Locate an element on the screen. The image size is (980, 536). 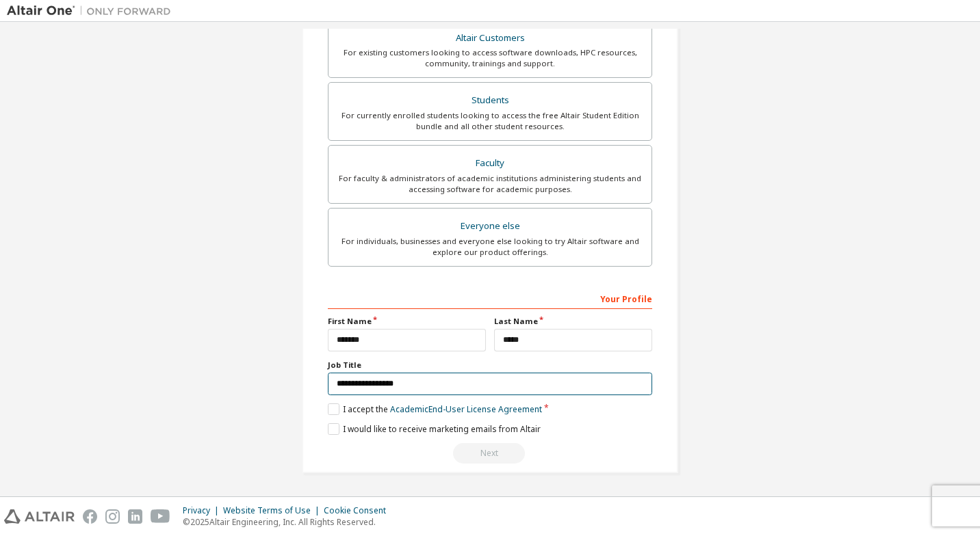
img: altair_logo.svg is located at coordinates (39, 516).